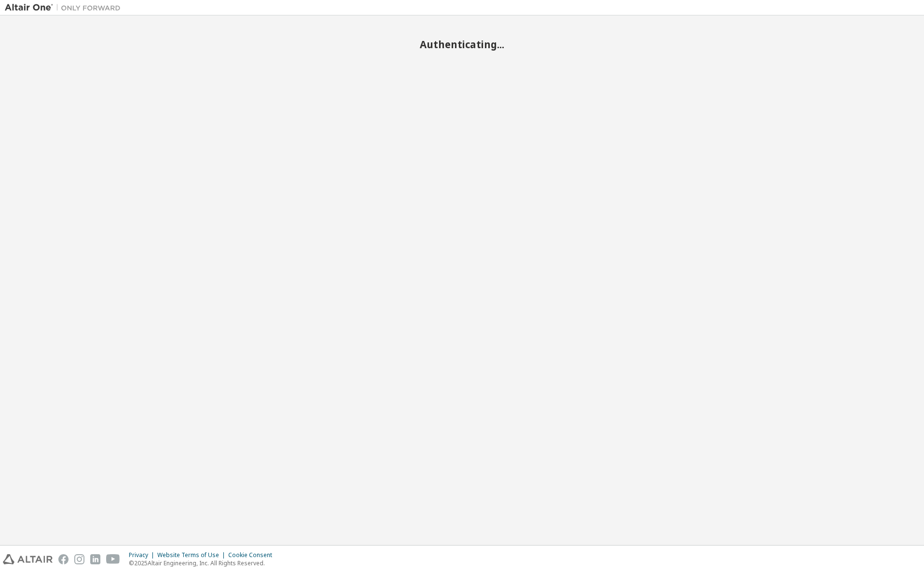 This screenshot has height=573, width=924. Describe the element at coordinates (28, 559) in the screenshot. I see `img: altair_logo.svg` at that location.